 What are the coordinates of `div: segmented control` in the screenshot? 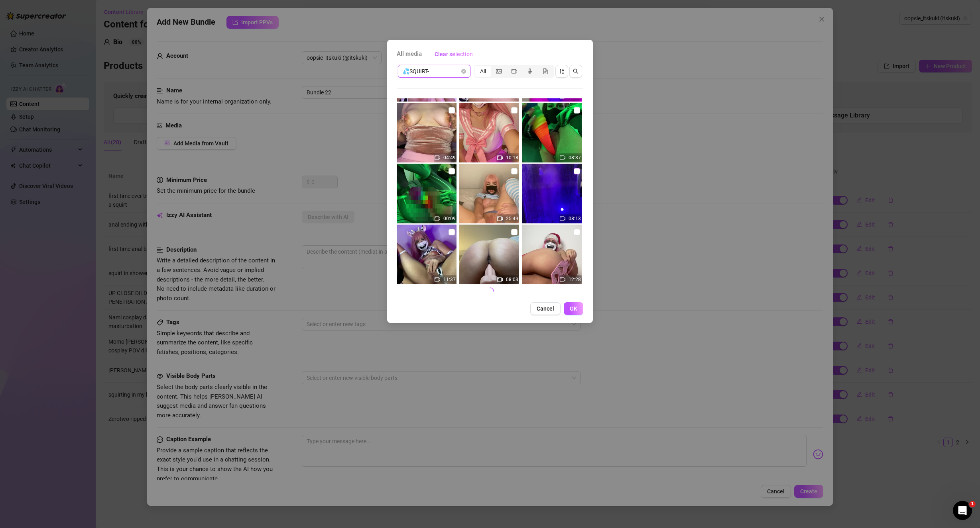 It's located at (514, 71).